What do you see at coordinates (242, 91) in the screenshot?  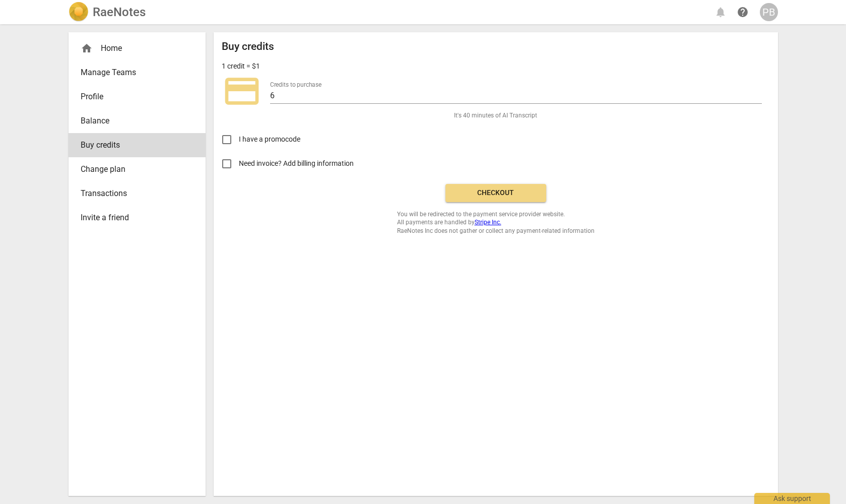 I see `span: credit_card` at bounding box center [242, 91].